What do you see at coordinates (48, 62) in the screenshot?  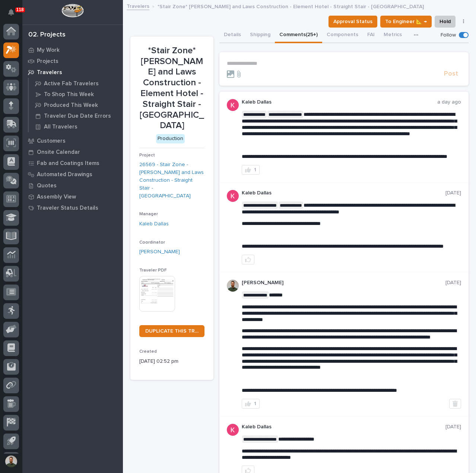 I see `p: Projects` at bounding box center [48, 62].